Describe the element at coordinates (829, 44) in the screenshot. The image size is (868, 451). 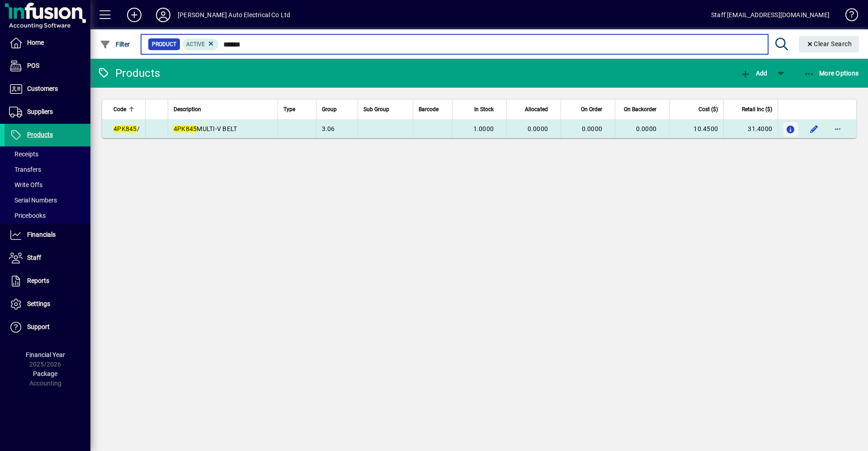
I see `button: Clear` at that location.